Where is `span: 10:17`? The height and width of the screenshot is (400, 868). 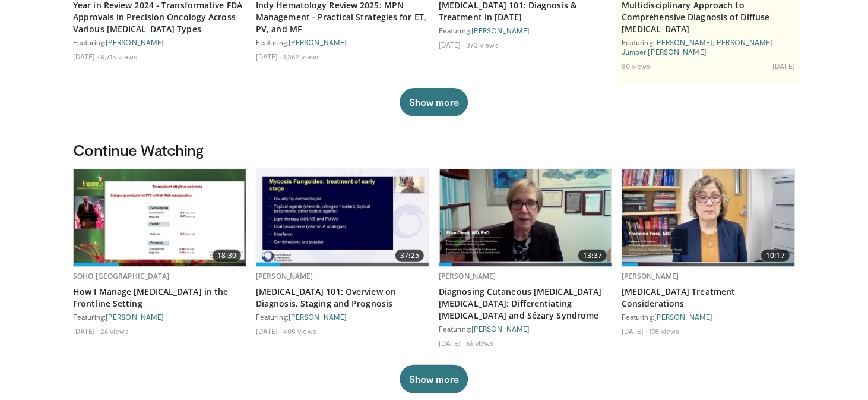 span: 10:17 is located at coordinates (776, 255).